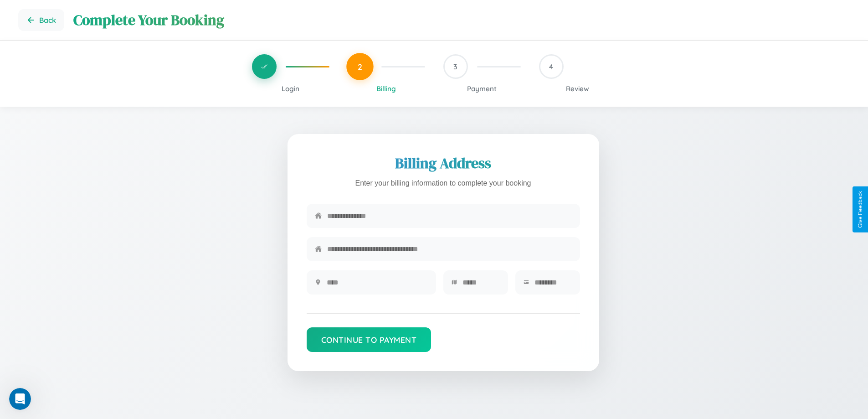 This screenshot has height=419, width=868. Describe the element at coordinates (41, 20) in the screenshot. I see `button: Go back` at that location.